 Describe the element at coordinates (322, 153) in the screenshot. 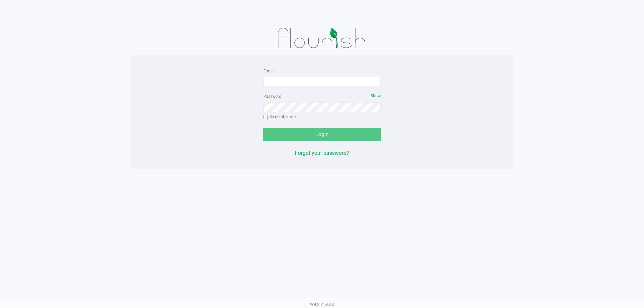

I see `button: Forgot your password?` at that location.